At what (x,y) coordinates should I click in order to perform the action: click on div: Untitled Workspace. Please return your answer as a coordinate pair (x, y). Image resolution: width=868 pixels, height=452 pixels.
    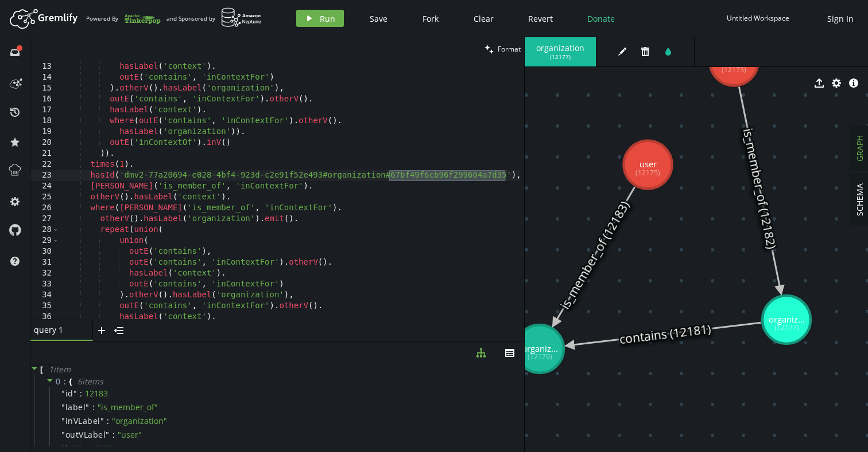
    Looking at the image, I should click on (757, 18).